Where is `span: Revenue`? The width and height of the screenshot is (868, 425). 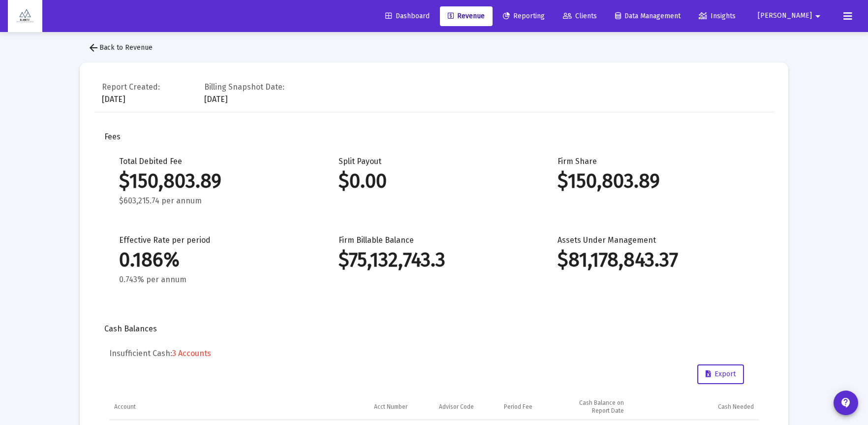 span: Revenue is located at coordinates (466, 16).